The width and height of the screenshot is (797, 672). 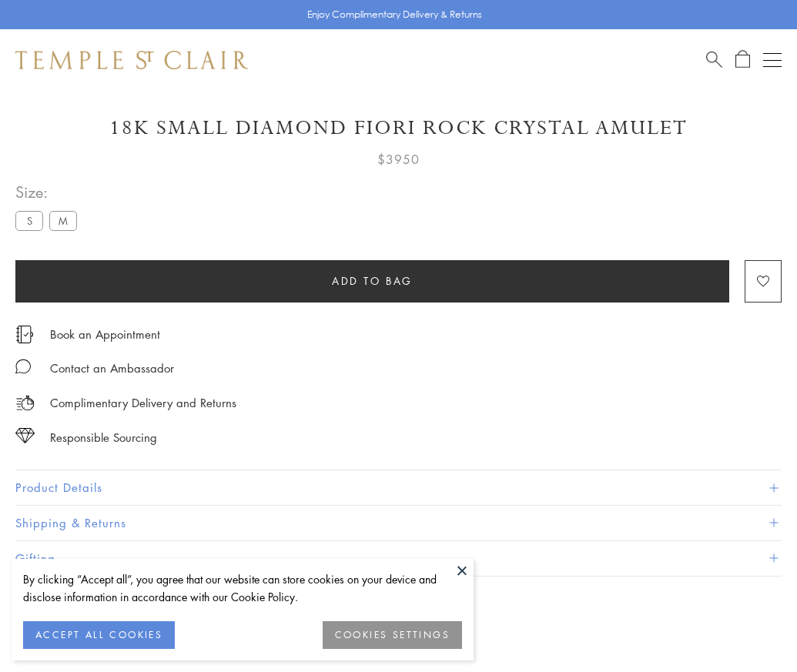 I want to click on button: Add to bag, so click(x=372, y=281).